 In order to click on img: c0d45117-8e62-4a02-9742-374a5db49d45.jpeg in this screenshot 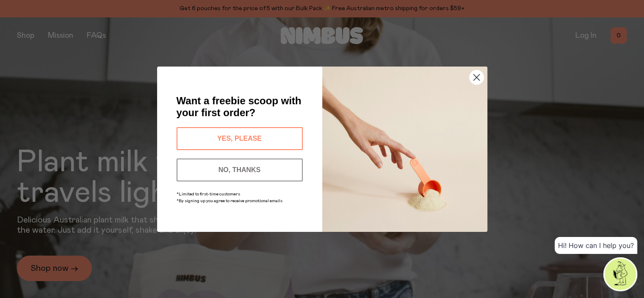, I will do `click(405, 149)`.